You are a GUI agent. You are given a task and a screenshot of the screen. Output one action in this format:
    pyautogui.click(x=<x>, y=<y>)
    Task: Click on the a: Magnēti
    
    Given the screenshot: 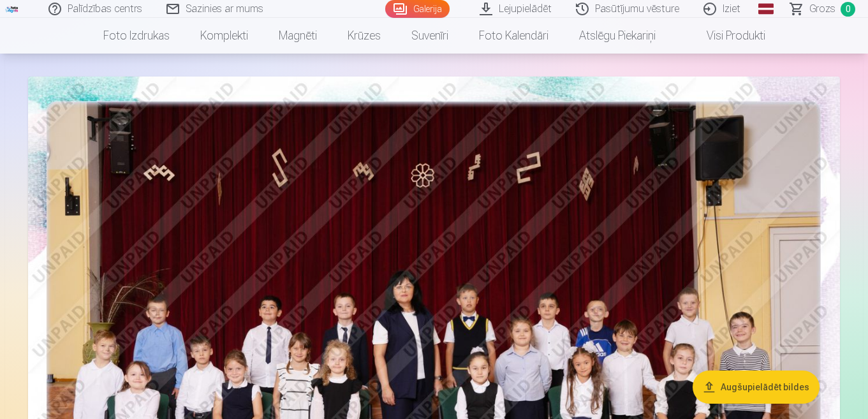 What is the action you would take?
    pyautogui.click(x=298, y=36)
    